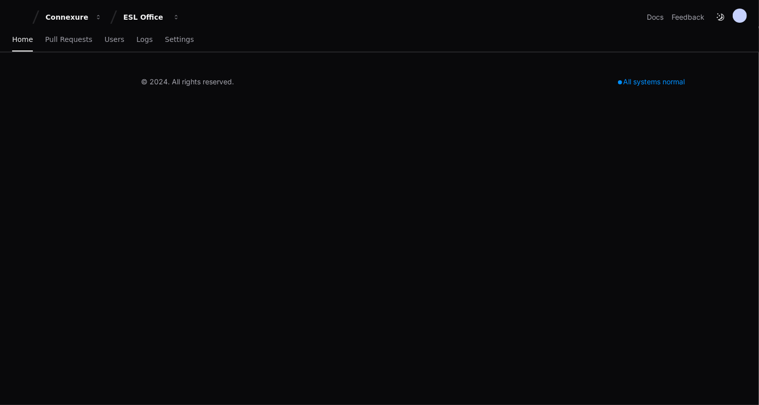  What do you see at coordinates (114, 39) in the screenshot?
I see `span: Users` at bounding box center [114, 39].